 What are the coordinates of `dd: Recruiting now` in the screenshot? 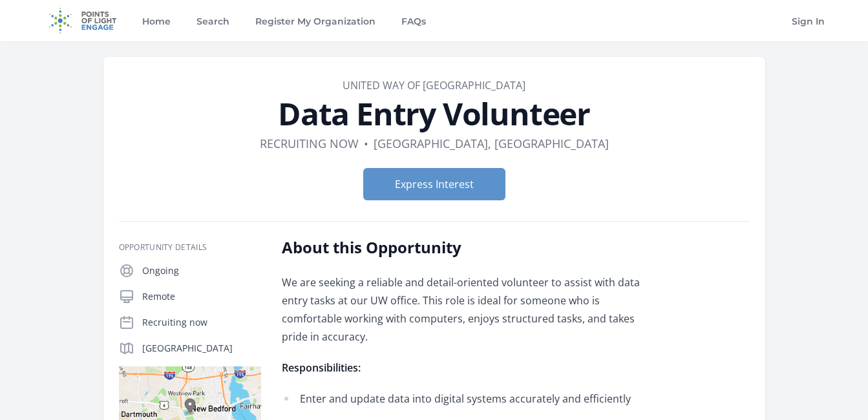 It's located at (309, 143).